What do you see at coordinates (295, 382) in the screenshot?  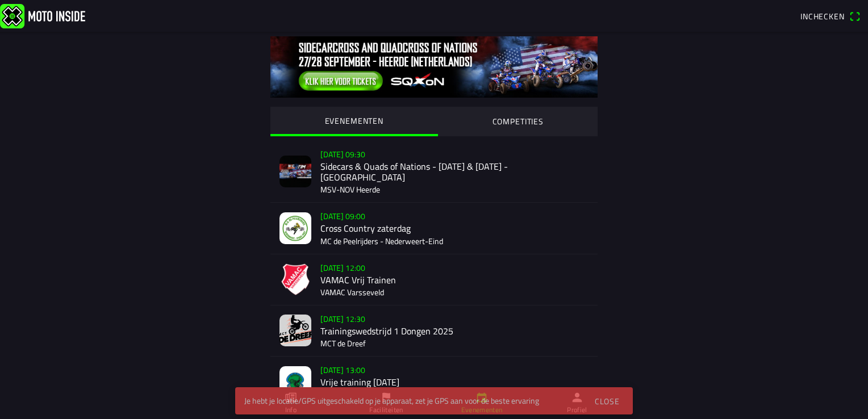 I see `img: LHdt34qjO8I1ikqy75xviT6zvODe0JOmFLV3W9KQ.jpeg` at bounding box center [295, 382].